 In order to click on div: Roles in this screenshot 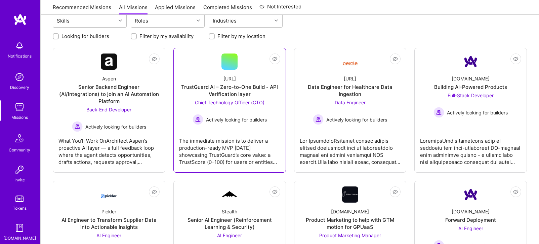, I will do `click(141, 20)`.